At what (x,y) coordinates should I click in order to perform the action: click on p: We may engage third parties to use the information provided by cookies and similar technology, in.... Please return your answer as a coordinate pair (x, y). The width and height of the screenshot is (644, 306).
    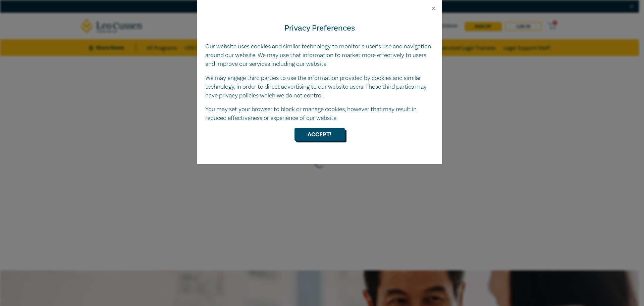
    Looking at the image, I should click on (320, 87).